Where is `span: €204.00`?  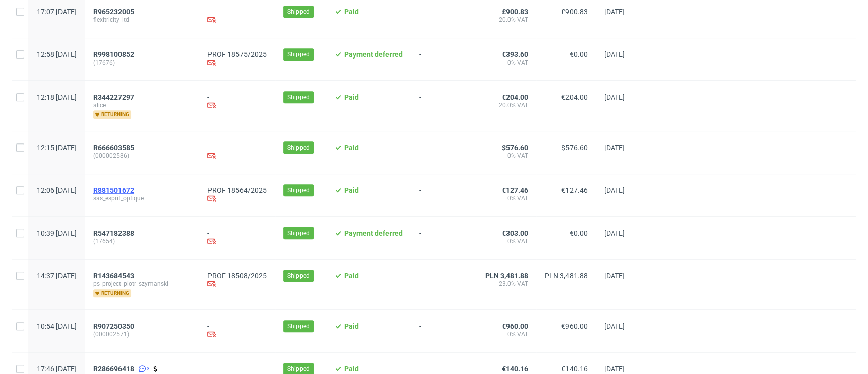 span: €204.00 is located at coordinates (515, 97).